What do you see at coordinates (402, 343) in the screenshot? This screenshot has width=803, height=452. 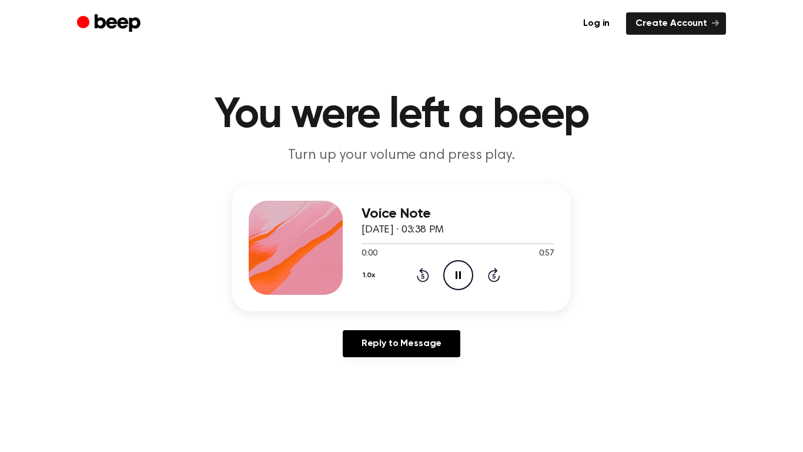 I see `a: Reply to Message` at bounding box center [402, 343].